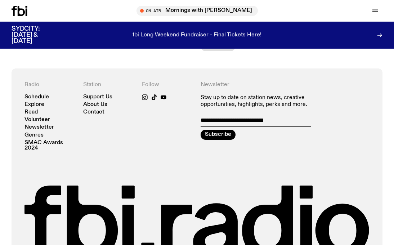 Image resolution: width=394 pixels, height=245 pixels. I want to click on a: Read, so click(31, 112).